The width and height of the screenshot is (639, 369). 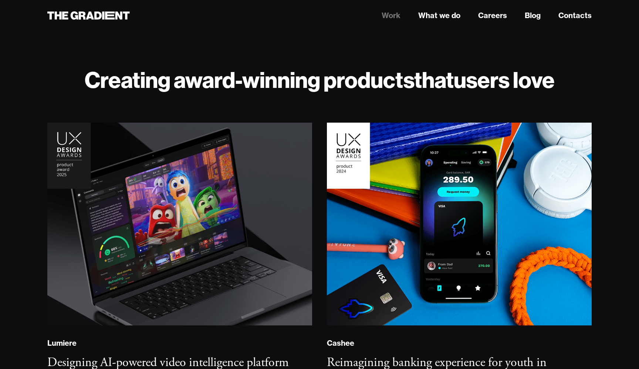 What do you see at coordinates (391, 16) in the screenshot?
I see `a: Work` at bounding box center [391, 16].